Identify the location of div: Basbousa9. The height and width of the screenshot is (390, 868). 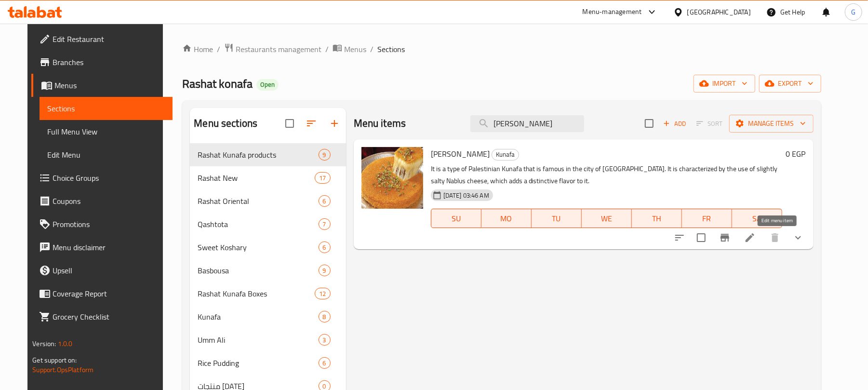
(268, 270).